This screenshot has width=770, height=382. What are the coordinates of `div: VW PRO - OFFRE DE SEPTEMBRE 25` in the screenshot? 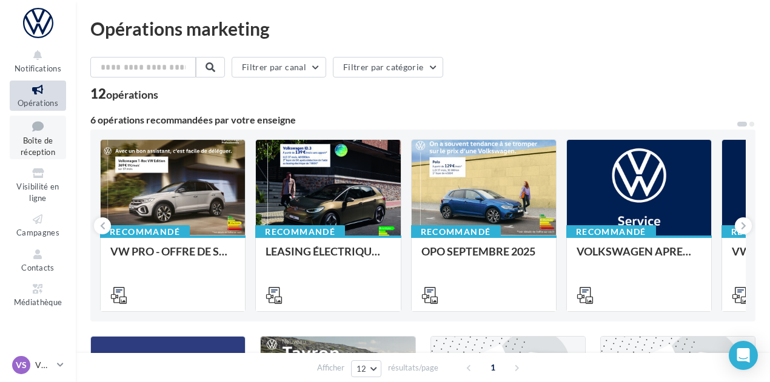 It's located at (173, 258).